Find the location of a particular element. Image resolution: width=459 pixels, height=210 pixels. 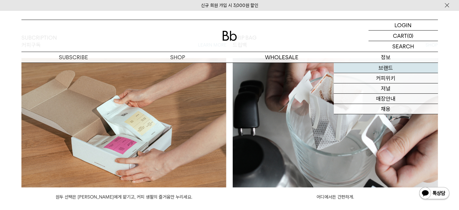

p: SEARCH is located at coordinates (403, 46).